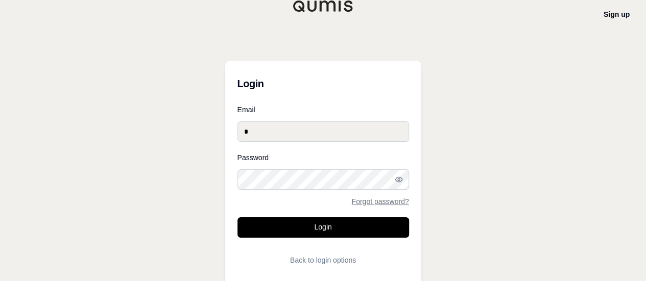 This screenshot has width=646, height=281. I want to click on button: Back to login options, so click(323, 260).